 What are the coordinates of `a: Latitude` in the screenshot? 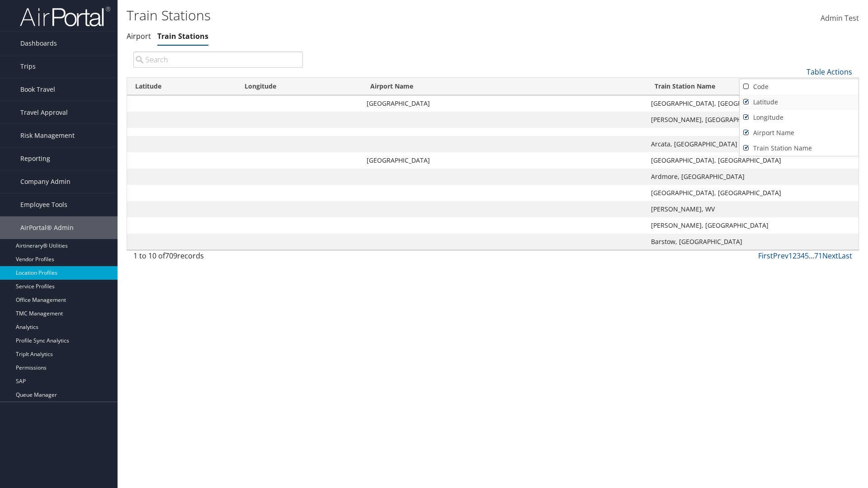 It's located at (799, 102).